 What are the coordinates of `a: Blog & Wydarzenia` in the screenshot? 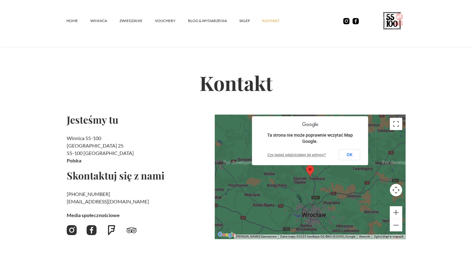 It's located at (214, 21).